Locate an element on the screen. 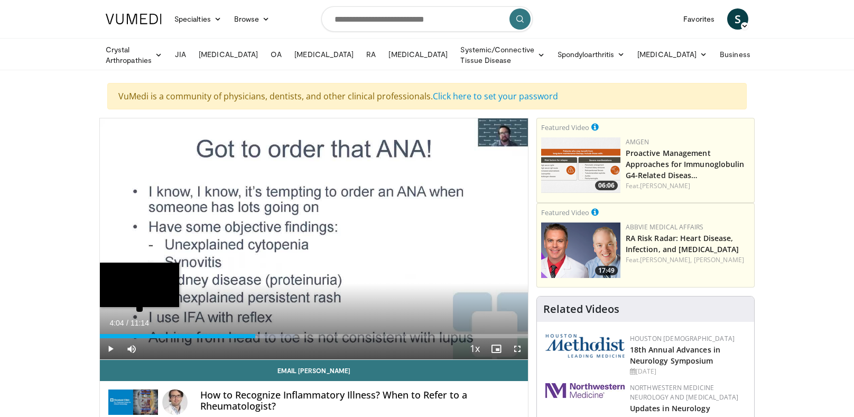 Image resolution: width=854 pixels, height=417 pixels. img: 52ade5ce-f38d-48c3-9990-f38919e14253.png.150x105_q85_crop-smart_upscale.png is located at coordinates (581, 250).